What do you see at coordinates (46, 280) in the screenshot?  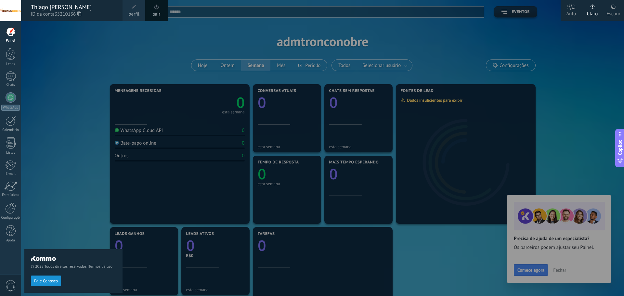 I see `a: Fale Conosco` at bounding box center [46, 280].